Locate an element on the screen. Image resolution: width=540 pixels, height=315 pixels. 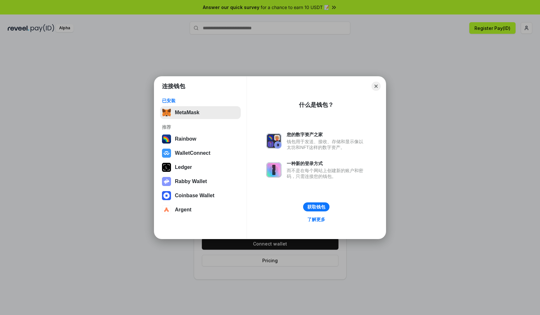
div: 获取钱包 is located at coordinates (316, 207).